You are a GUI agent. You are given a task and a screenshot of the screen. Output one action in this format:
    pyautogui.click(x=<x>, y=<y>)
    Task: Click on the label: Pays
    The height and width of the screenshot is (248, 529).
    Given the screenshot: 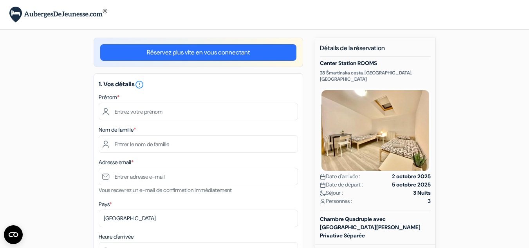 What is the action you would take?
    pyautogui.click(x=105, y=204)
    